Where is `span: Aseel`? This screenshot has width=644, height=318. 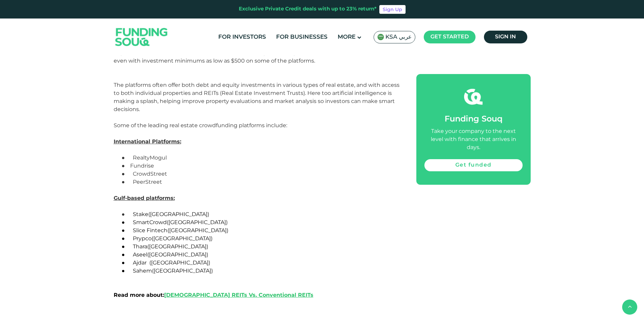
span: Aseel is located at coordinates (140, 255).